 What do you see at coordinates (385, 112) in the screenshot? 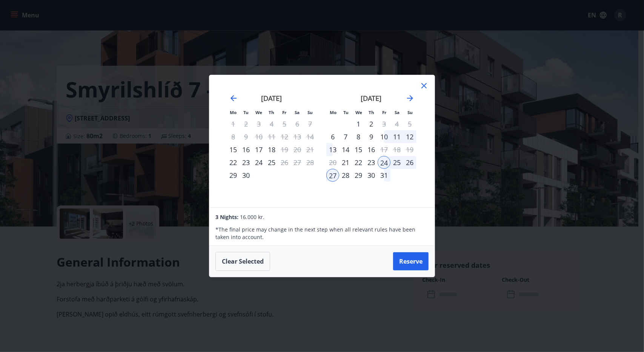
I see `small: Fr` at bounding box center [385, 112].